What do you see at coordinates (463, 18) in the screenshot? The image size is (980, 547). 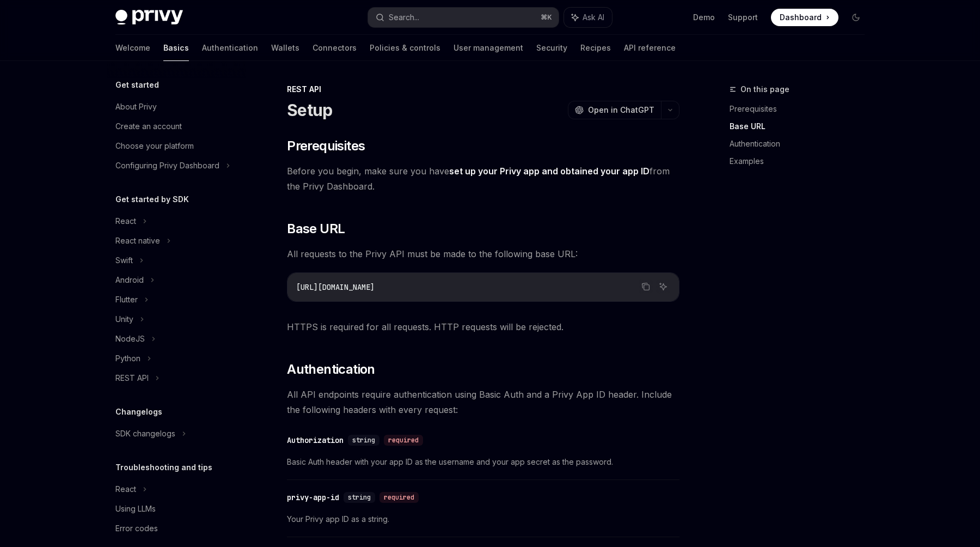 I see `button: Search...⌘K` at bounding box center [463, 18].